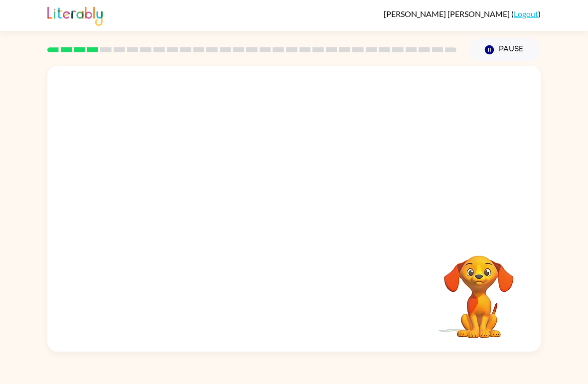 The height and width of the screenshot is (384, 588). I want to click on a: Logout, so click(526, 13).